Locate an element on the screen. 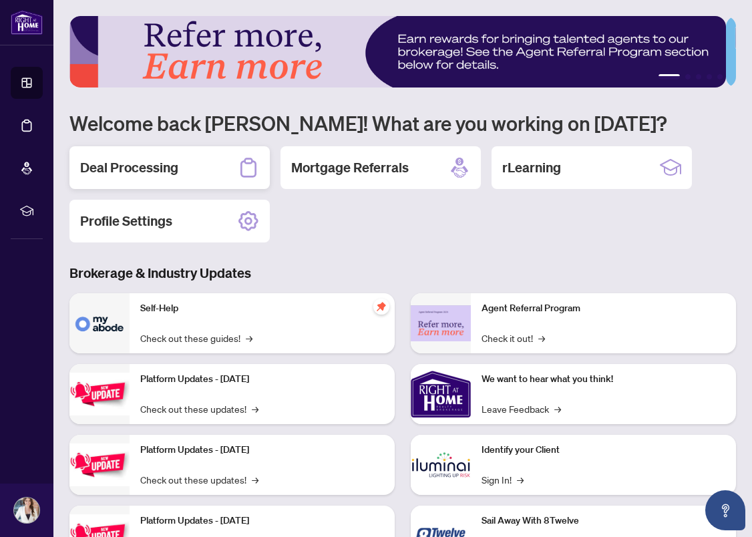 The width and height of the screenshot is (752, 537). span: pushpin is located at coordinates (381, 306).